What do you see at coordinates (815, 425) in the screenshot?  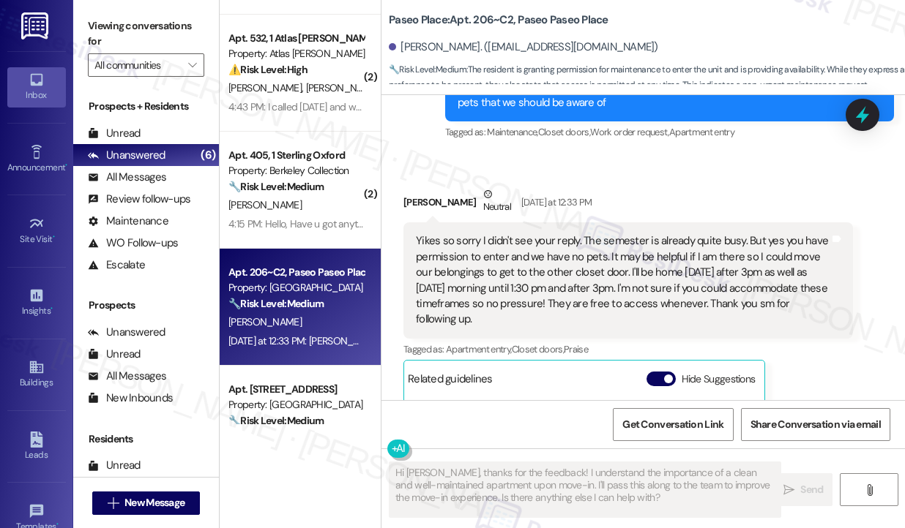 I see `button: Share Conversation via email` at bounding box center [815, 425].